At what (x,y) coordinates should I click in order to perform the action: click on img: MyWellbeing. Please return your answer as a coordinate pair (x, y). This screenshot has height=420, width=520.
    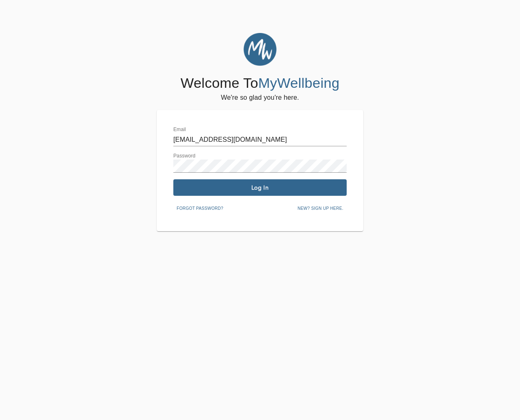
    Looking at the image, I should click on (260, 49).